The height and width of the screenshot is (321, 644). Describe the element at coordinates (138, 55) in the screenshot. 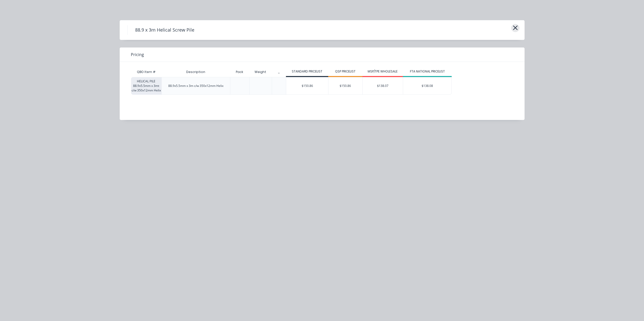

I see `span: Pricing` at that location.